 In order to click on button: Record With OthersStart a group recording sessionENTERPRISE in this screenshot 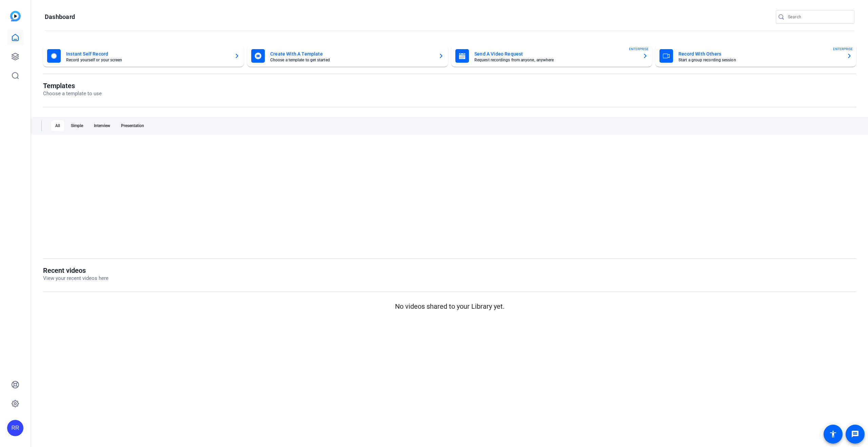, I will do `click(756, 56)`.